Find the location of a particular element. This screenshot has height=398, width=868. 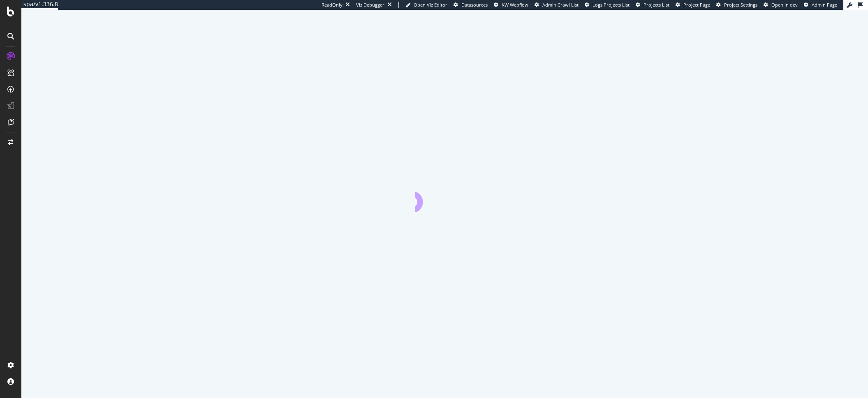

a: Admin Crawl List is located at coordinates (556, 5).